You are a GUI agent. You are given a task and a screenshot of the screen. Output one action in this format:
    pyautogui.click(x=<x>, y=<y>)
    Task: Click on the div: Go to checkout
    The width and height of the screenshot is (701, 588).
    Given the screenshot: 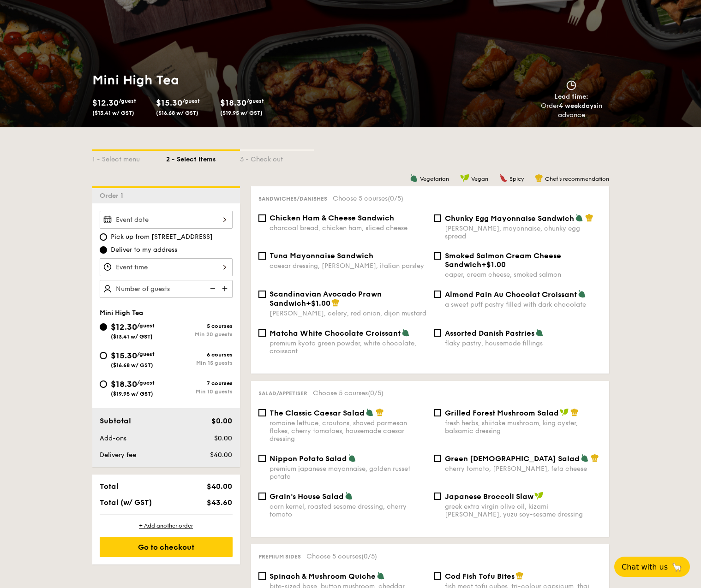 What is the action you would take?
    pyautogui.click(x=166, y=547)
    